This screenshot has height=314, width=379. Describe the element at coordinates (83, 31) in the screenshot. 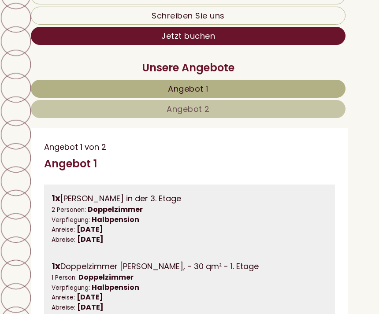

I see `div: Hotel Tenz` at that location.